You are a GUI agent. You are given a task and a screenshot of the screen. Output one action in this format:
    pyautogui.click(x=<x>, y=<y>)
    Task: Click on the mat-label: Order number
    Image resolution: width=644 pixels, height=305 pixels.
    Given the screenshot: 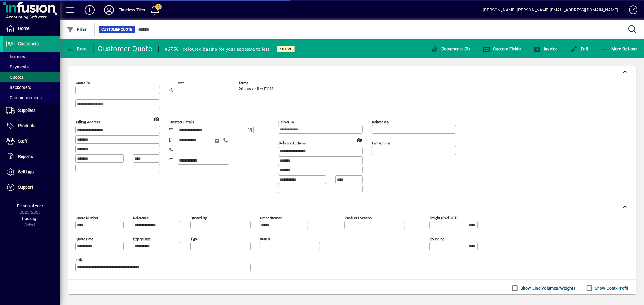 What is the action you would take?
    pyautogui.click(x=271, y=218)
    